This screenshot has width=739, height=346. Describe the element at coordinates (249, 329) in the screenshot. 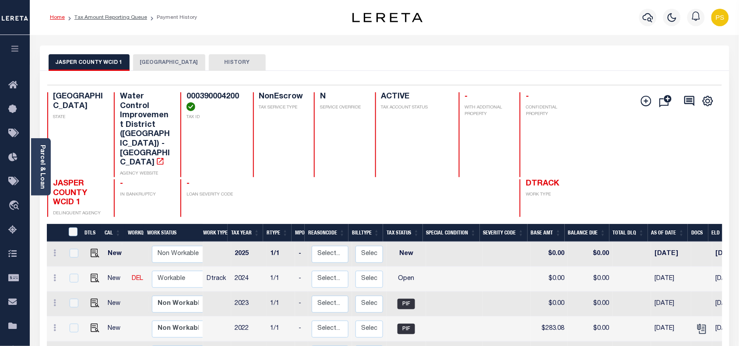

I see `td: 2022` at that location.